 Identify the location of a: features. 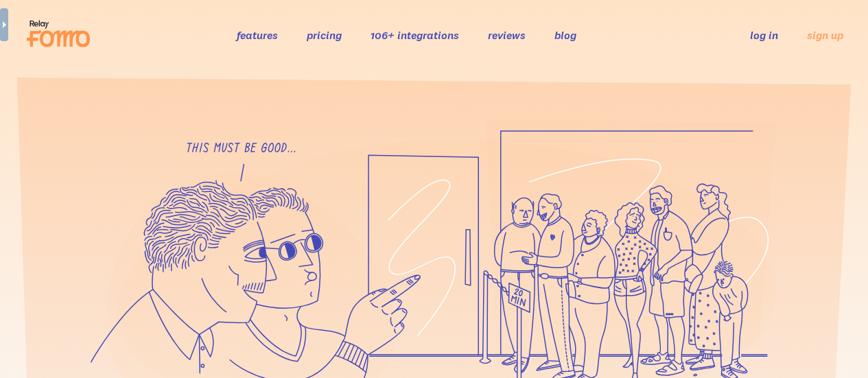
(258, 35).